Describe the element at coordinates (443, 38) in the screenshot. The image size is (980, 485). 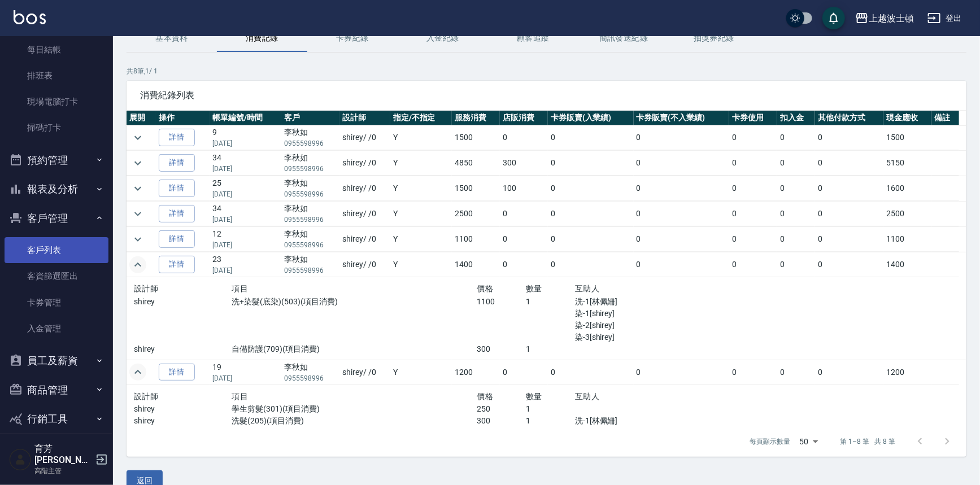
I see `button: 入金紀錄` at that location.